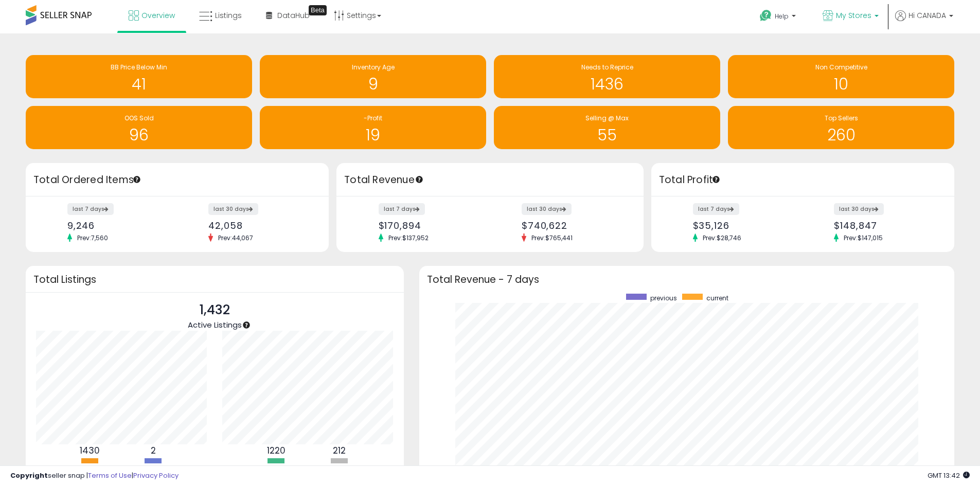 The width and height of the screenshot is (980, 486). Describe the element at coordinates (664, 298) in the screenshot. I see `span: previous` at that location.